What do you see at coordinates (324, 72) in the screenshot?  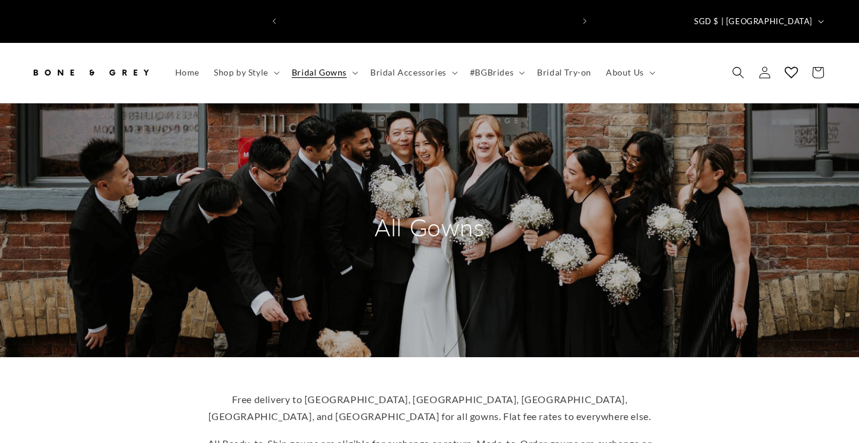 I see `summary: Bridal Gowns` at bounding box center [324, 72].